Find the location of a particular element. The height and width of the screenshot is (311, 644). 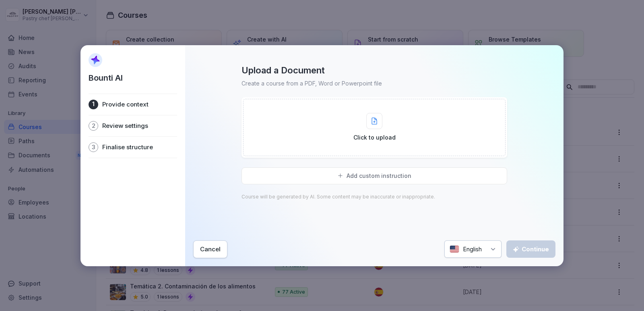

p: Bounti AI is located at coordinates (106, 78).